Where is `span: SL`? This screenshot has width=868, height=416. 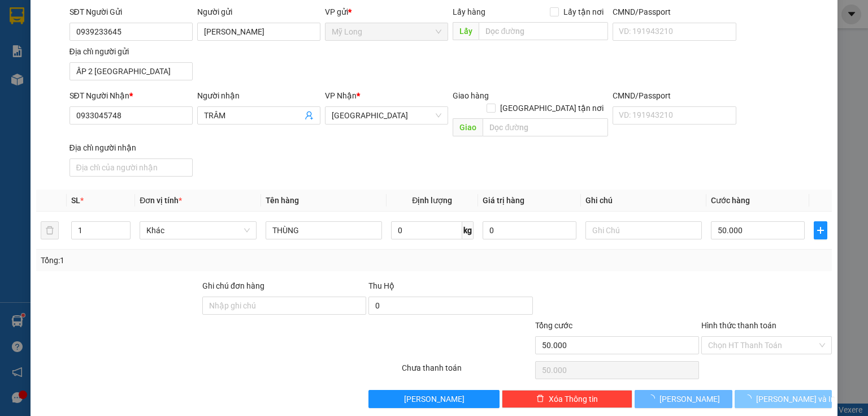 span: SL is located at coordinates (75, 200).